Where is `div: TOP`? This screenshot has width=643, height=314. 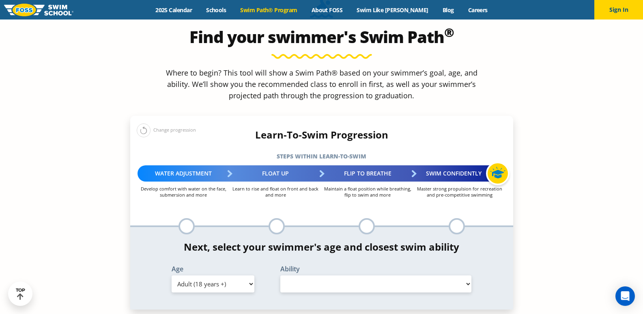
div: TOP is located at coordinates (20, 293).